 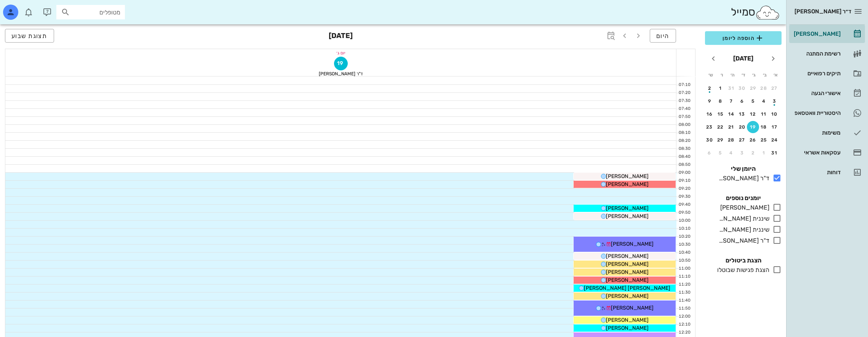 I want to click on button: חודש שעבר, so click(x=774, y=59).